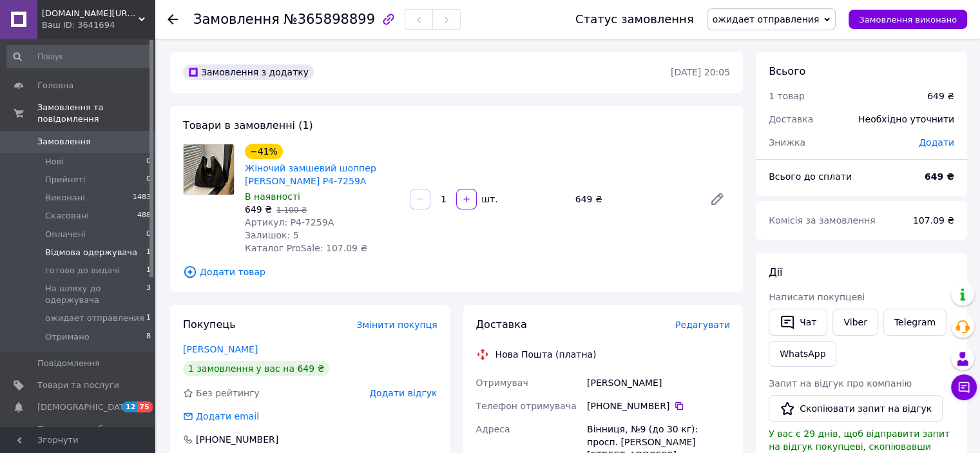  I want to click on span: Залишок: 5, so click(272, 235).